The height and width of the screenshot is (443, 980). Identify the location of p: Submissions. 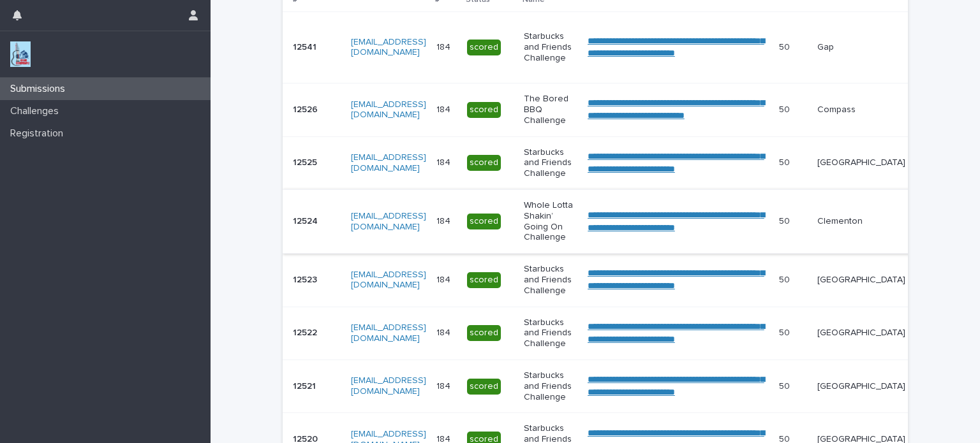
(40, 88).